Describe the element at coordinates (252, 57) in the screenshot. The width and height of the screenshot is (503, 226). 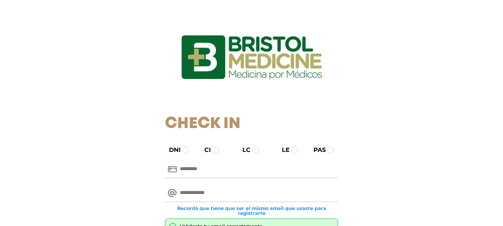
I see `img: logo_ingresarbristol.jpg` at that location.